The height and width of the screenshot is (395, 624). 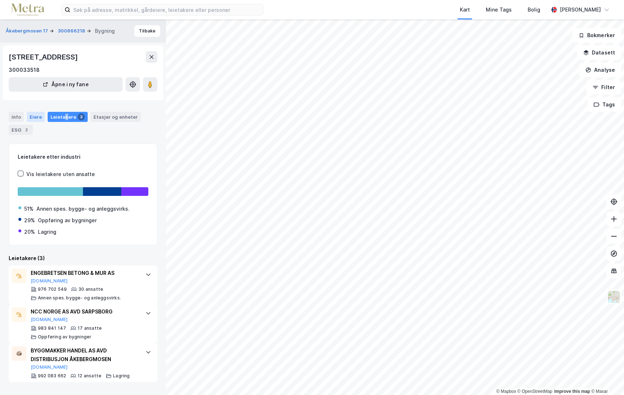 I want to click on div: ESG, so click(x=21, y=130).